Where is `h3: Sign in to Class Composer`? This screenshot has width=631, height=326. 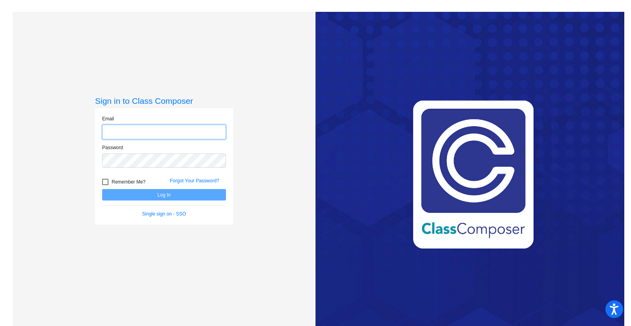 h3: Sign in to Class Composer is located at coordinates (164, 101).